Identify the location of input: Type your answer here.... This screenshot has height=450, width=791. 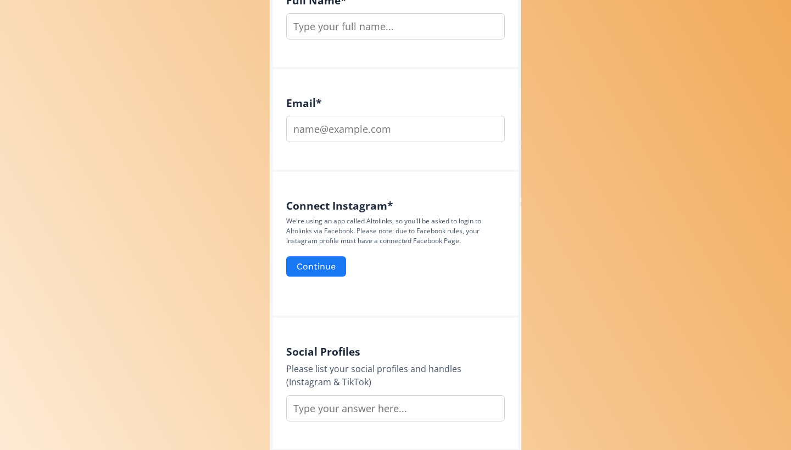
(395, 409).